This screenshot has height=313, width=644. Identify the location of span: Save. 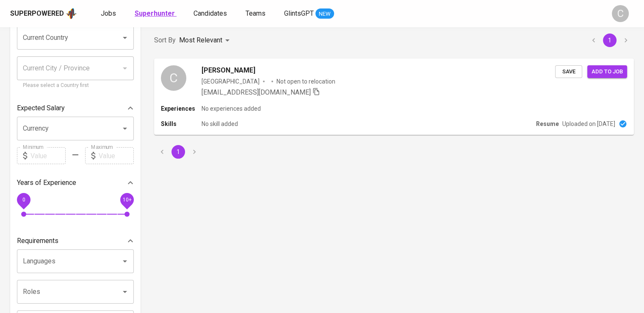
(569, 71).